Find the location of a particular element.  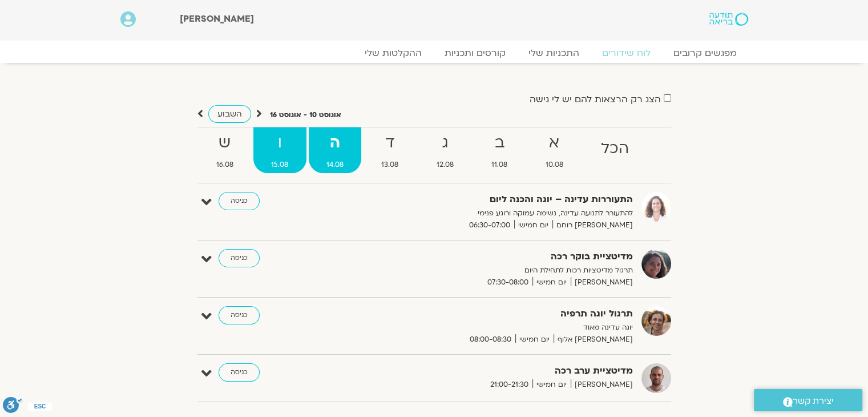

a: ב11.08 is located at coordinates (499, 150).